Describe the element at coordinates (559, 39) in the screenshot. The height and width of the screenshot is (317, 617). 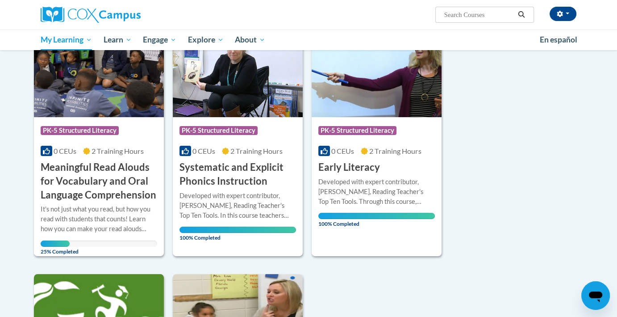
I see `span: En español` at that location.